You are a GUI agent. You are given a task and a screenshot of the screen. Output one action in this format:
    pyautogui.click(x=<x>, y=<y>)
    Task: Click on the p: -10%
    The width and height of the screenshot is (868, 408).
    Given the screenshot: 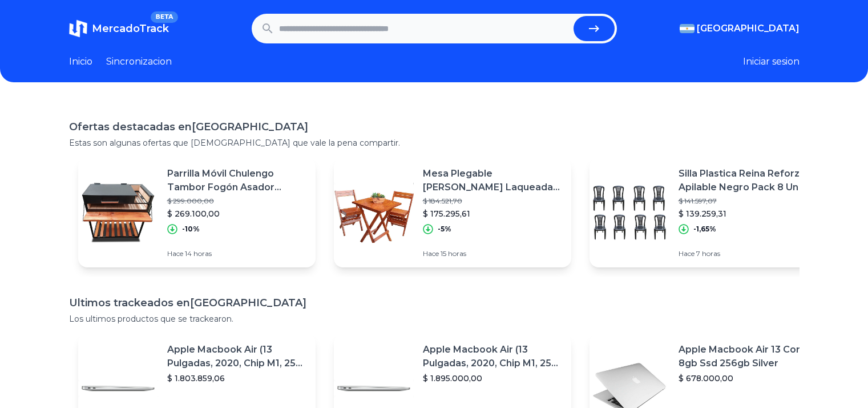 What is the action you would take?
    pyautogui.click(x=191, y=229)
    